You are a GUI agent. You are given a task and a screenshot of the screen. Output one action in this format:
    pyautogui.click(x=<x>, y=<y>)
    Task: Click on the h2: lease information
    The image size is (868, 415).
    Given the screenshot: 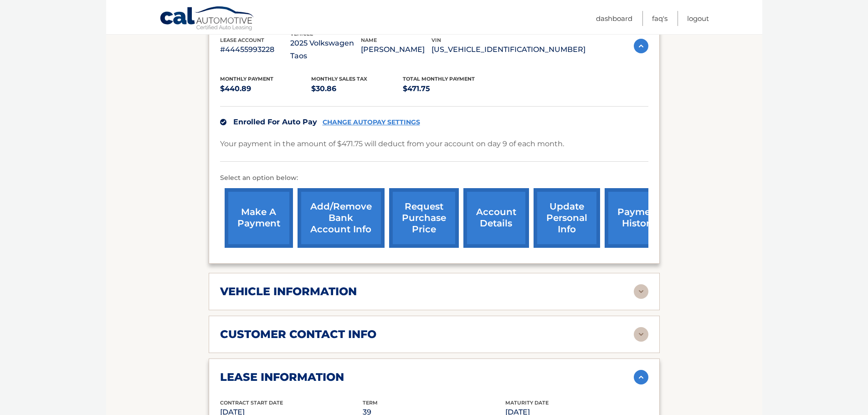 What is the action you would take?
    pyautogui.click(x=282, y=378)
    